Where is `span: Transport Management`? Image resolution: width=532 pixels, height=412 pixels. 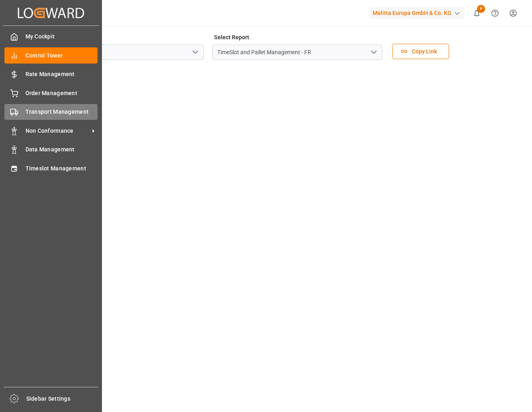 span: Transport Management is located at coordinates (61, 112).